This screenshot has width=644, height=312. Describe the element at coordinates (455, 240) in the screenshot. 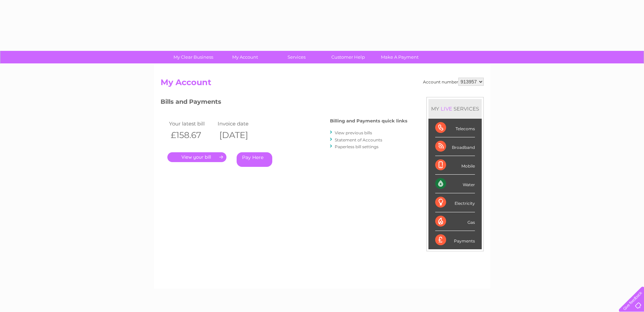

I see `div: Payments` at that location.